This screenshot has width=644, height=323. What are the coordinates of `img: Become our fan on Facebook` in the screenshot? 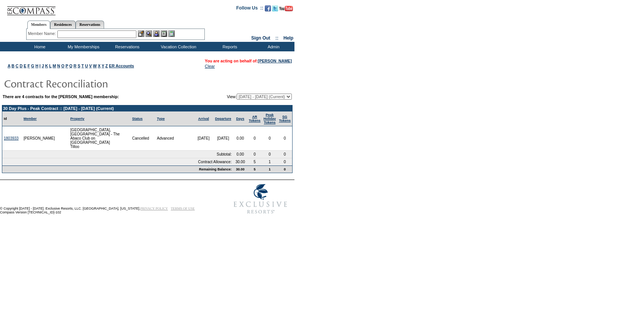 It's located at (268, 8).